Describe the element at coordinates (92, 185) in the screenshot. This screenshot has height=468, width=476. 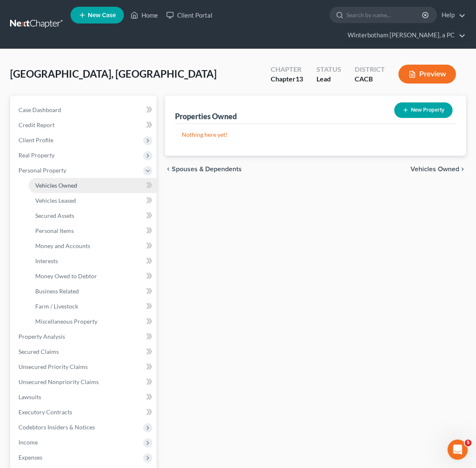
I see `a: Vehicles Owned` at that location.